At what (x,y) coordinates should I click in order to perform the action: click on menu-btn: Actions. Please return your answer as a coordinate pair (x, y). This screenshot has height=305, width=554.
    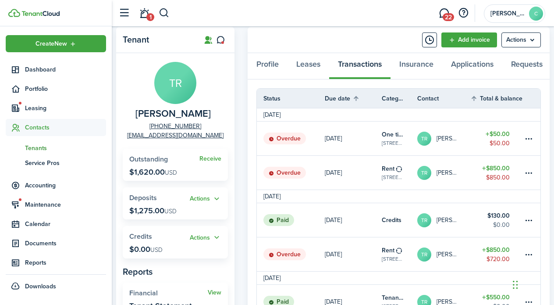
    Looking at the image, I should click on (521, 40).